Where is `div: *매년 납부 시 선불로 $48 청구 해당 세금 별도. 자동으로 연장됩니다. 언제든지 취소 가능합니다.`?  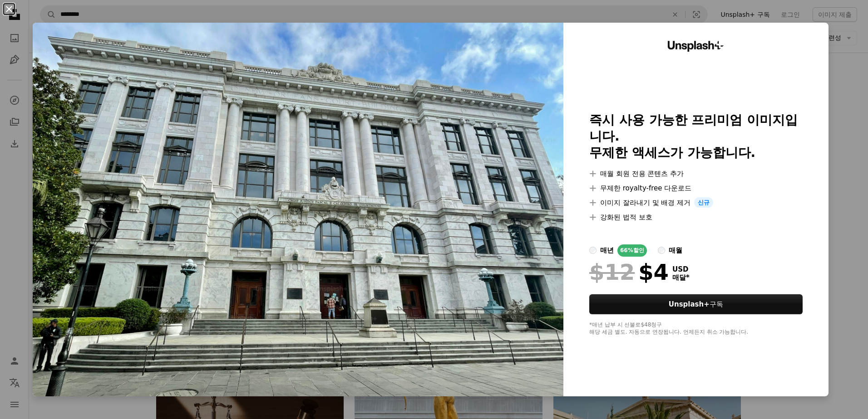
div: *매년 납부 시 선불로 $48 청구 해당 세금 별도. 자동으로 연장됩니다. 언제든지 취소 가능합니다. is located at coordinates (696, 329).